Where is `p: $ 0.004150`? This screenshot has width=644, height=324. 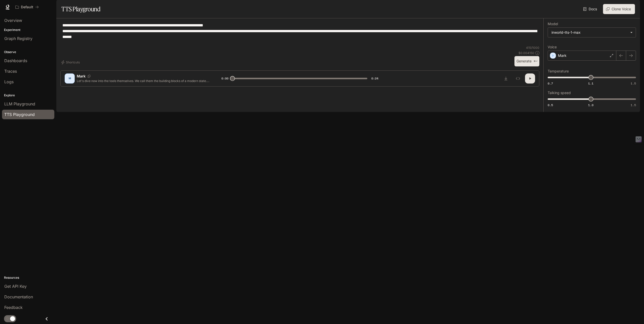
p: $ 0.004150 is located at coordinates (526, 53).